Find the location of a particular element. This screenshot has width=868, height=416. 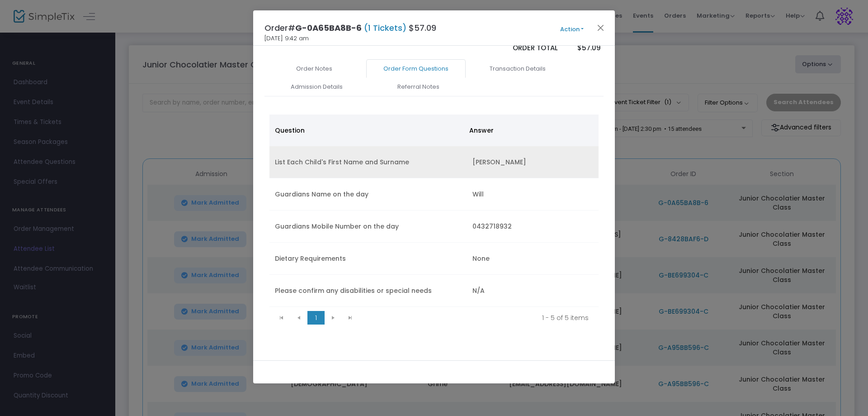

p: Order Total is located at coordinates (519, 48).